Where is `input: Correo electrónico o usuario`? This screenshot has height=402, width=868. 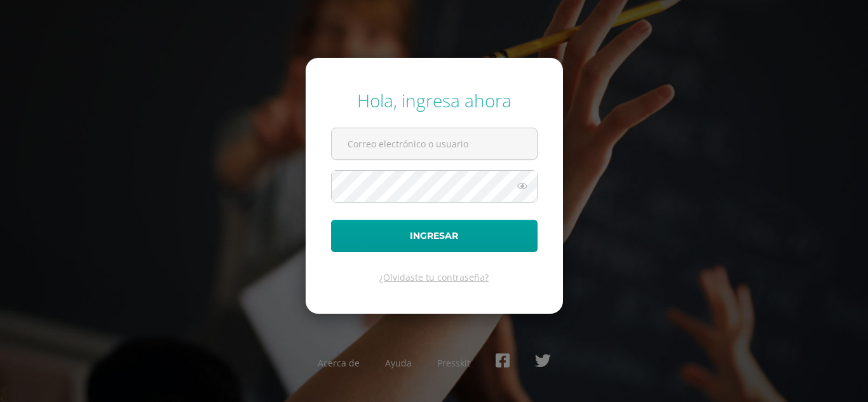
input: Correo electrónico o usuario is located at coordinates (434, 144).